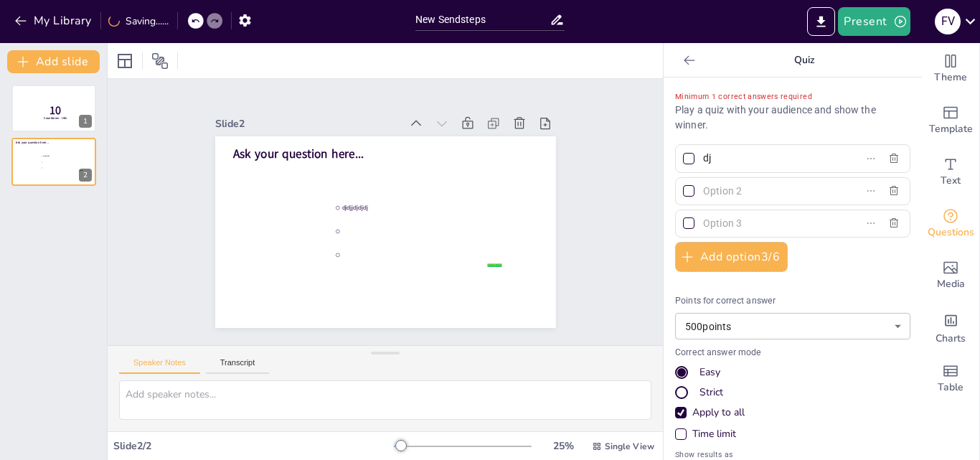  Describe the element at coordinates (874, 22) in the screenshot. I see `button: Present` at that location.